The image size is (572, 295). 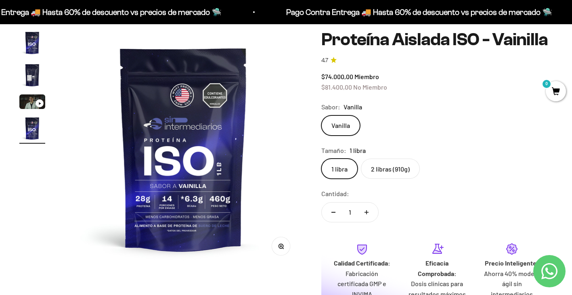 I want to click on button: Reducir cantidad, so click(x=333, y=212).